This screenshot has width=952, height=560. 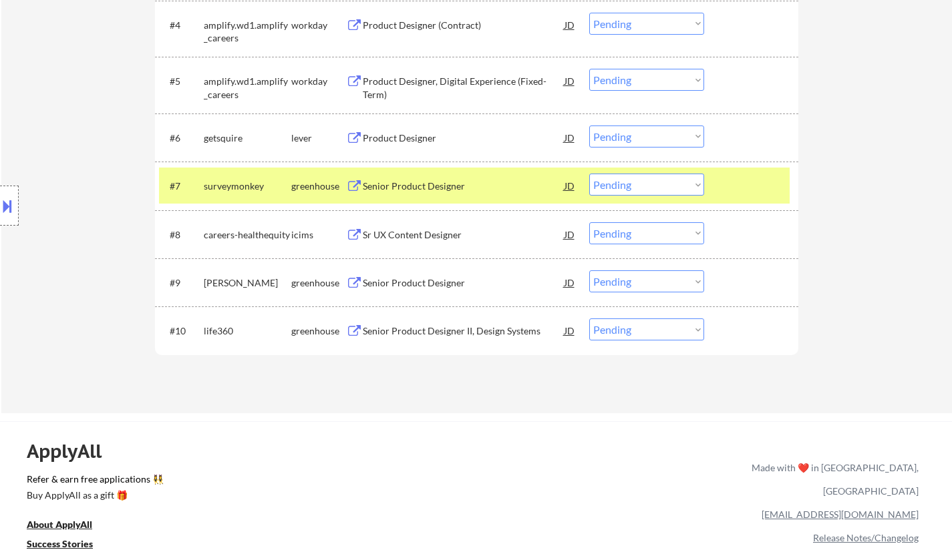 What do you see at coordinates (59, 543) in the screenshot?
I see `u: Success Stories` at bounding box center [59, 543].